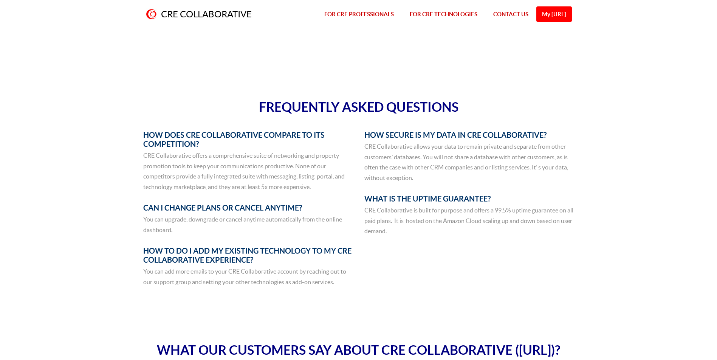 The image size is (717, 360). I want to click on span: HOW DOES CRE COLLABORATIVE COMPARE TO ITS COMPETITION?, so click(234, 139).